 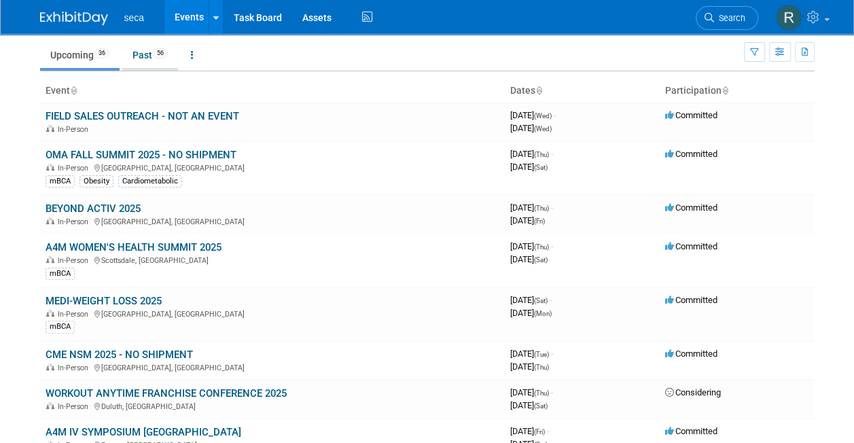 I want to click on a: Upcoming36, so click(x=79, y=55).